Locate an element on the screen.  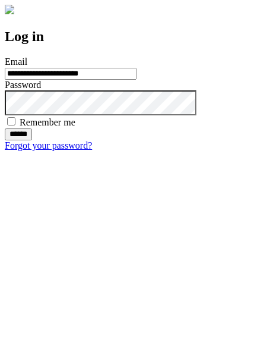
a: Forgot your password? is located at coordinates (48, 145).